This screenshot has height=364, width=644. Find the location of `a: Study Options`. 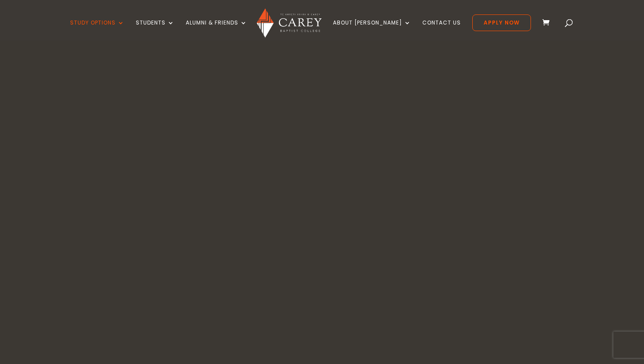

a: Study Options is located at coordinates (97, 30).